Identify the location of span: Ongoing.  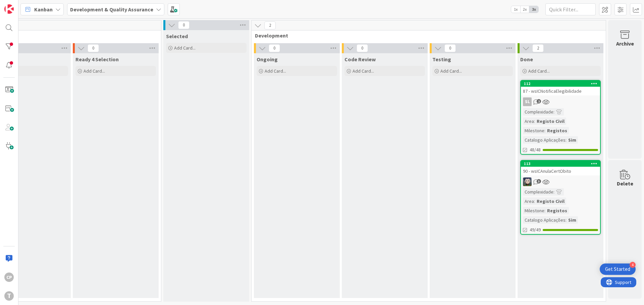
(267, 59).